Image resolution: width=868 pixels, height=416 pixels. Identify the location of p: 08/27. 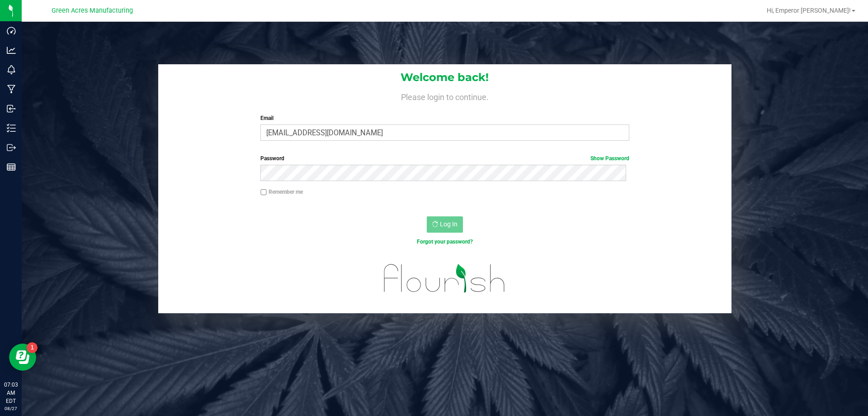
(11, 408).